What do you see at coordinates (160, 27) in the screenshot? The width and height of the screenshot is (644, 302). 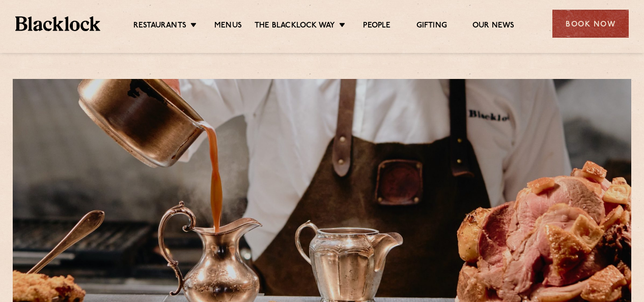 I see `a: Restaurants` at bounding box center [160, 27].